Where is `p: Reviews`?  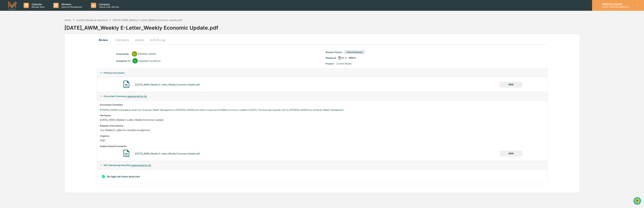 p: Reviews is located at coordinates (71, 4).